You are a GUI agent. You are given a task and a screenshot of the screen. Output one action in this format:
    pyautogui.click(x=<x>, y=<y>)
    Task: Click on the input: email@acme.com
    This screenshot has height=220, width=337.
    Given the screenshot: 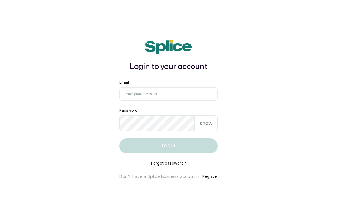 What is the action you would take?
    pyautogui.click(x=168, y=94)
    